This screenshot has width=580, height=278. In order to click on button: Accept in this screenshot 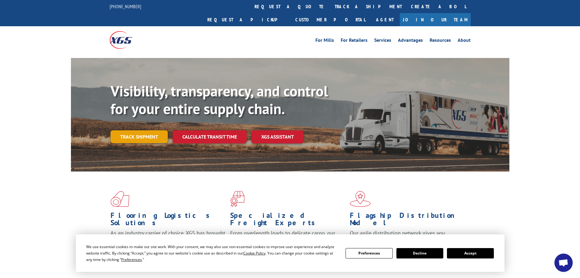, I will do `click(471, 253)`.